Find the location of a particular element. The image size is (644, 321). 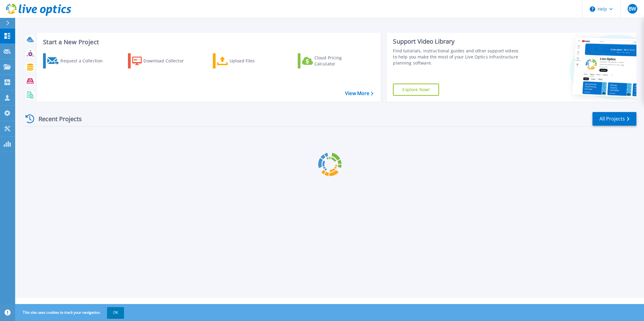

div: Find tutorials, instructional guides and other support videos to help you make the most of your L... is located at coordinates (457, 57).